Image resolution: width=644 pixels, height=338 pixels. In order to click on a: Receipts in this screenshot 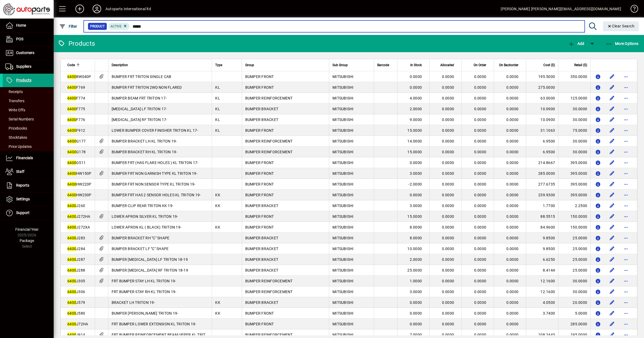, I will do `click(28, 92)`.